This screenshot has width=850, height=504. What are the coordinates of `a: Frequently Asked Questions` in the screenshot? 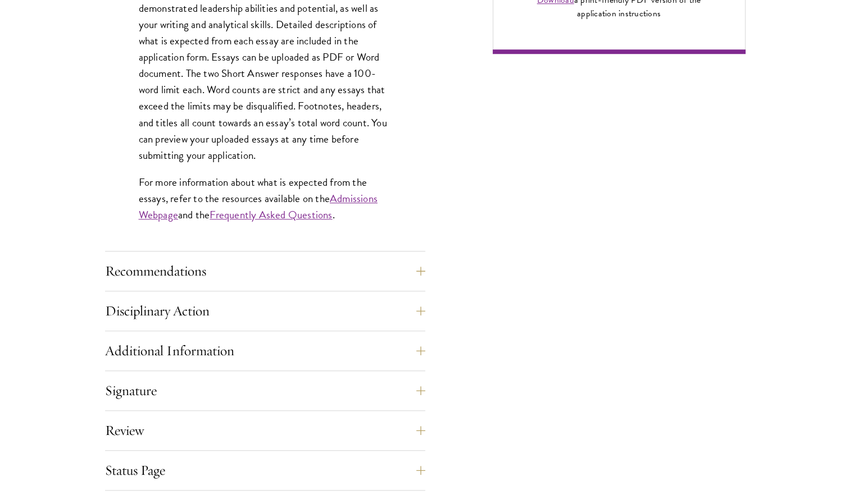 It's located at (271, 214).